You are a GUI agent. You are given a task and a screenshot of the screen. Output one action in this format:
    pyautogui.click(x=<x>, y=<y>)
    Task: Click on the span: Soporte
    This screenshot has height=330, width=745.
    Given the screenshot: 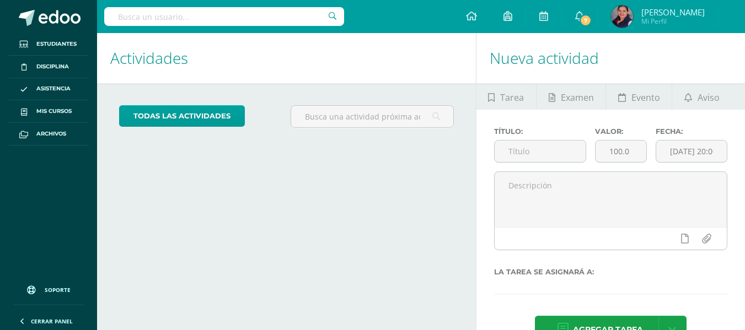 What is the action you would take?
    pyautogui.click(x=57, y=290)
    